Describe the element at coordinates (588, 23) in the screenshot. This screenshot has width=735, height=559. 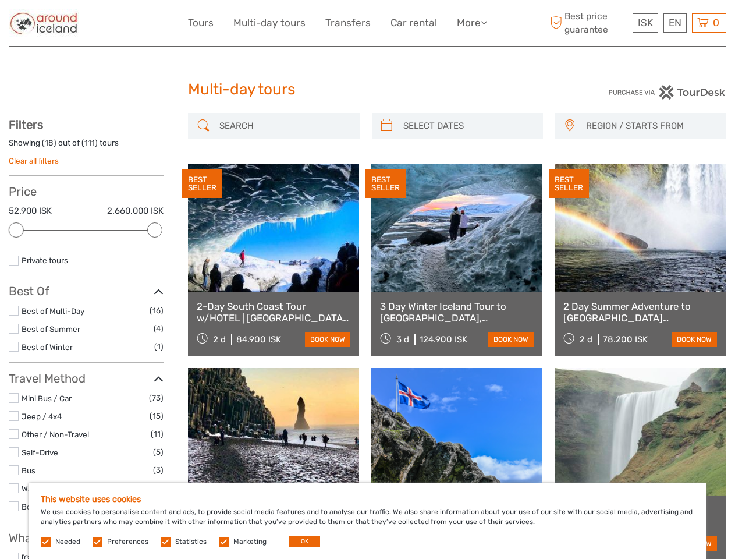
I see `span: Best price guarantee` at that location.